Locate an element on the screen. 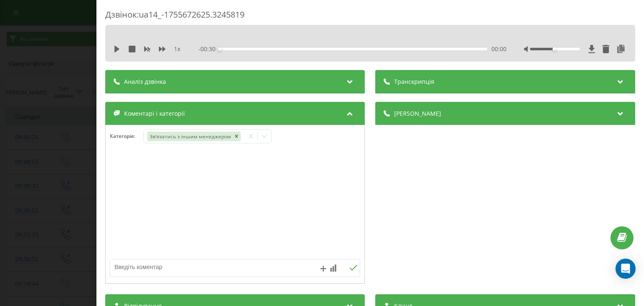 This screenshot has width=644, height=306. span: - 00:30 is located at coordinates (209, 49).